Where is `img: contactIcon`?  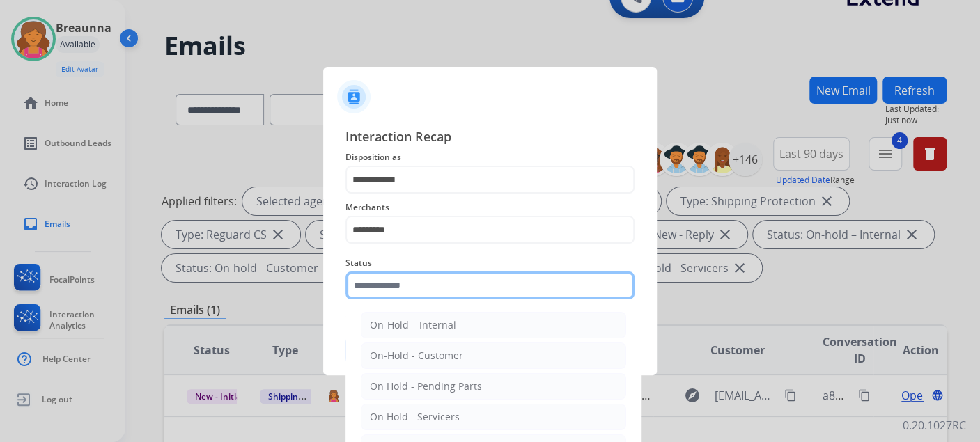
img: contactIcon is located at coordinates (353, 96).